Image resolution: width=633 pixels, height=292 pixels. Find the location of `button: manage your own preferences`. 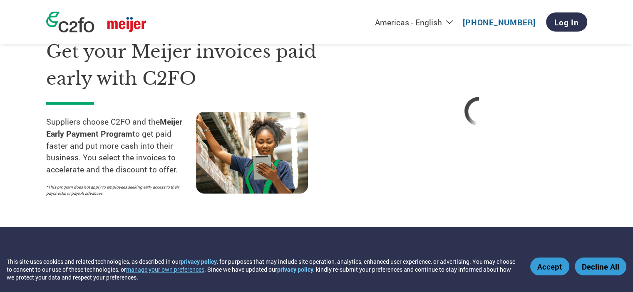

button: manage your own preferences is located at coordinates (165, 270).